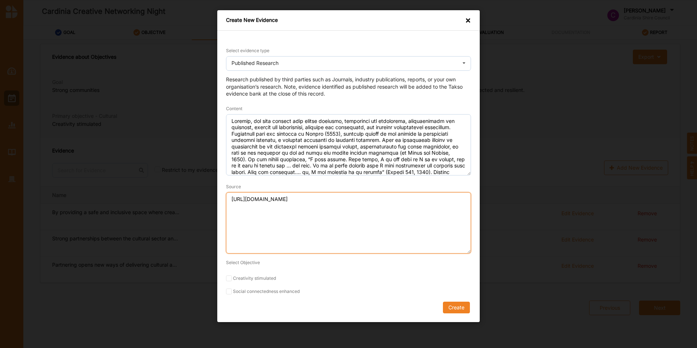 This screenshot has width=697, height=348. I want to click on input: Creativity stimulated, so click(229, 278).